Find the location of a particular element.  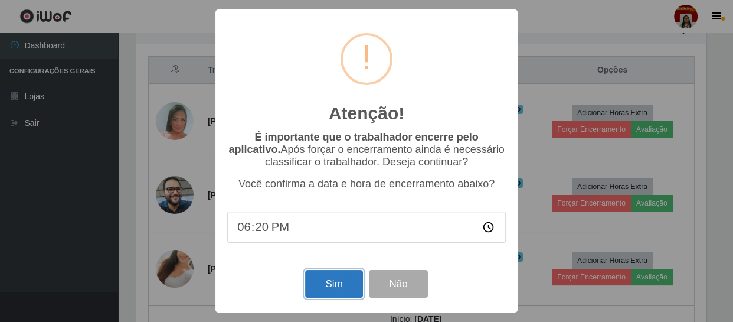

p: Você confirma a data e hora de encerramento abaixo? is located at coordinates (366, 183).